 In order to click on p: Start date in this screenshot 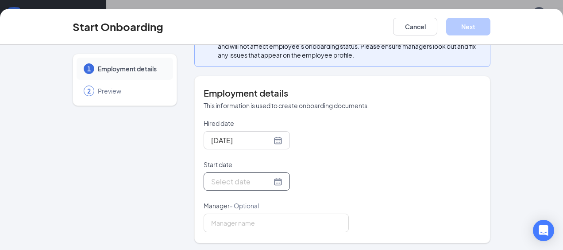, I will do `click(276, 164)`.